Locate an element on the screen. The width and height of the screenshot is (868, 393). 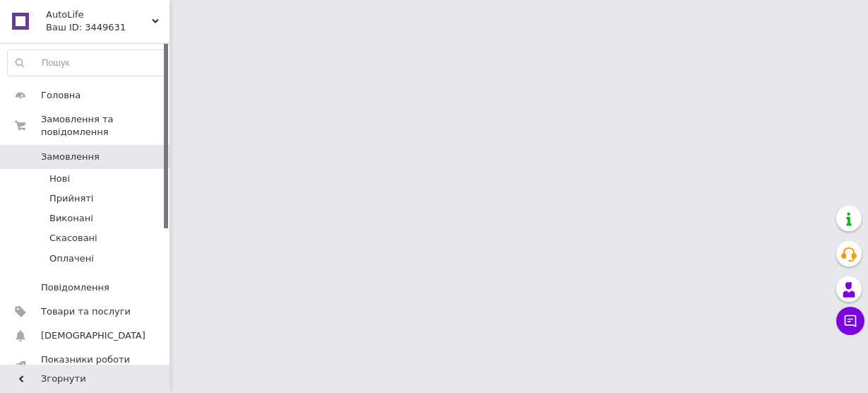
span: Товари та послуги is located at coordinates (85, 312).